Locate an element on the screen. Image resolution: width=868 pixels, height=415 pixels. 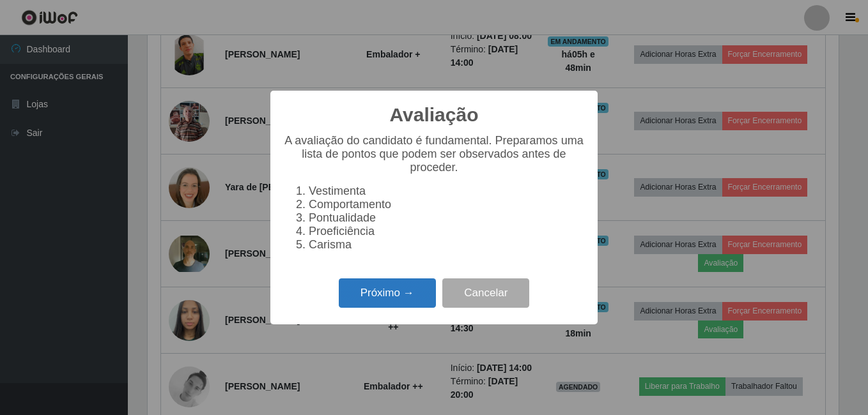
li: Vestimenta is located at coordinates (446, 191).